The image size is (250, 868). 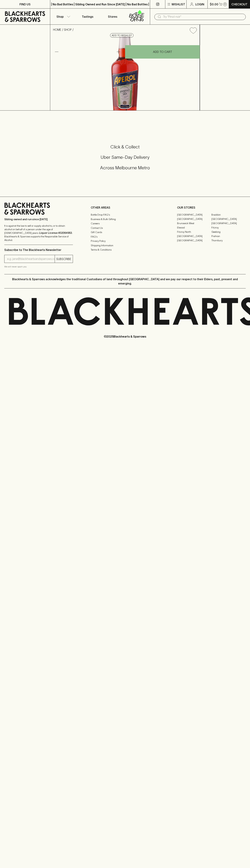 What do you see at coordinates (88, 17) in the screenshot?
I see `a: Tastings` at bounding box center [88, 17].